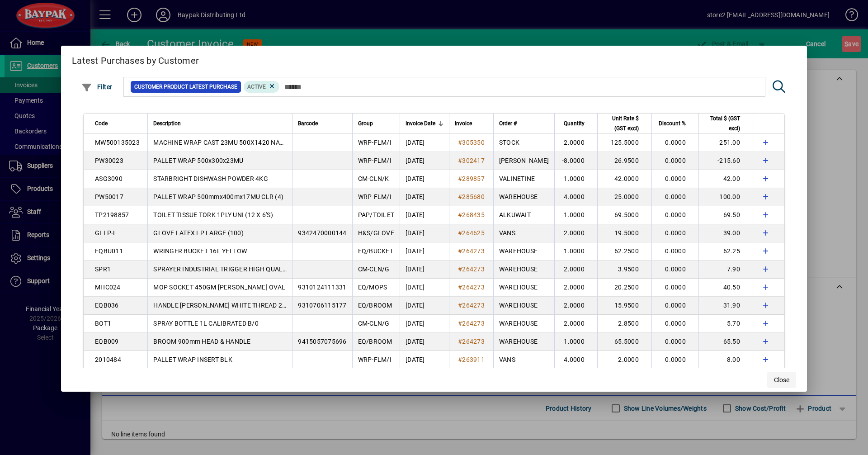 The image size is (868, 455). Describe the element at coordinates (473, 360) in the screenshot. I see `span: 263911` at that location.